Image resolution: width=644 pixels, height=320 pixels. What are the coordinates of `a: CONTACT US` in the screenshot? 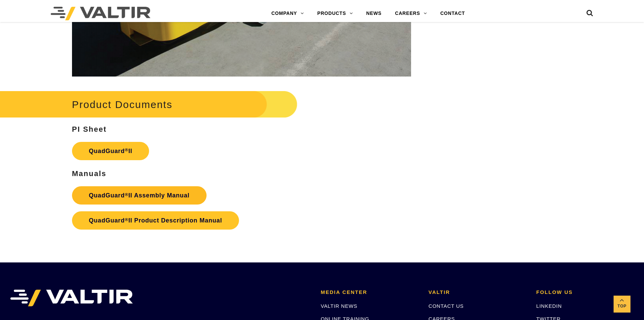 It's located at (446, 306).